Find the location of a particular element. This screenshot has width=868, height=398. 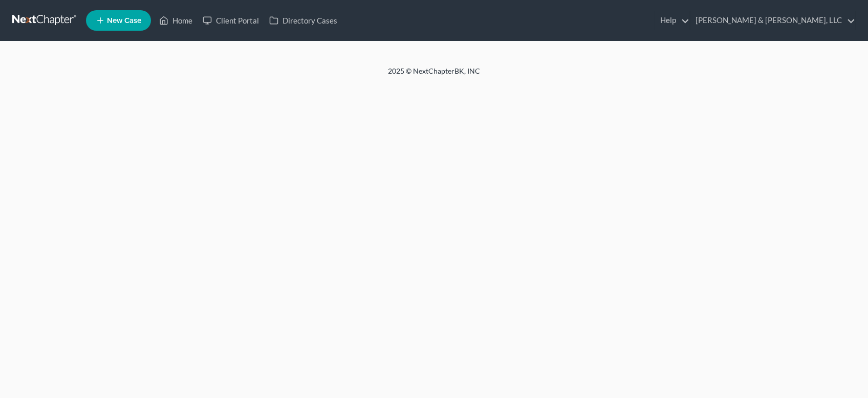

a: Client Portal is located at coordinates (231, 21).